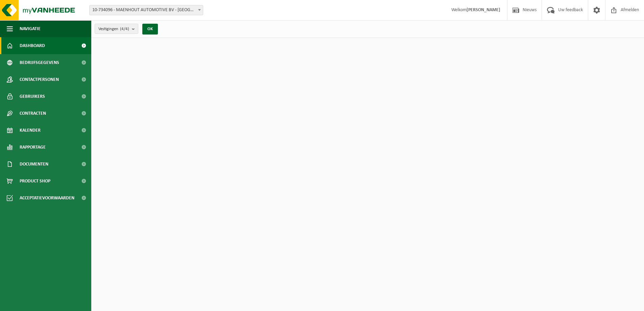 The image size is (644, 311). What do you see at coordinates (35, 181) in the screenshot?
I see `span: Product Shop` at bounding box center [35, 181].